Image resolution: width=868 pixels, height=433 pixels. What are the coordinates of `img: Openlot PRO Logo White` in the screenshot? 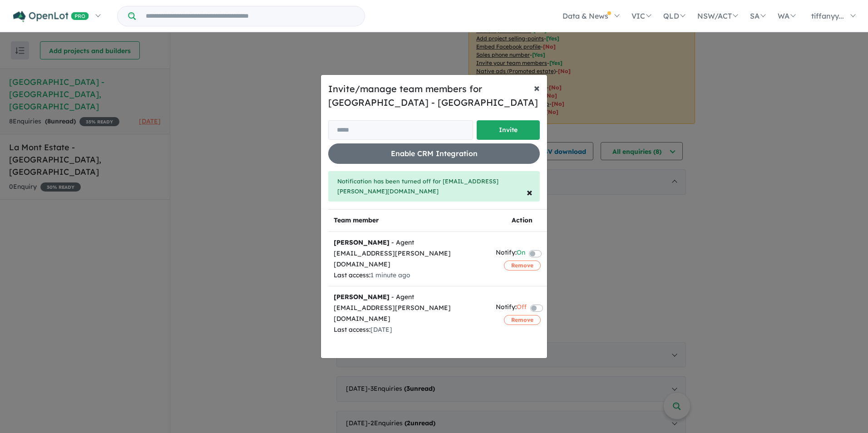 It's located at (51, 16).